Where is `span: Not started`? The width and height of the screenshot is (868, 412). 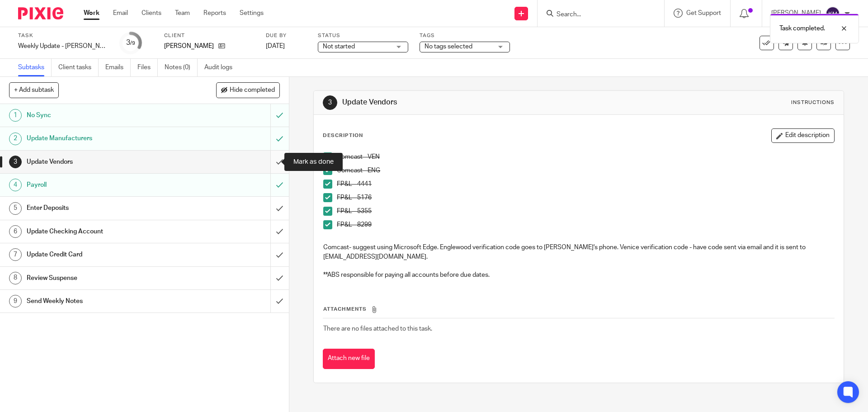
span: Not started is located at coordinates (338, 47).